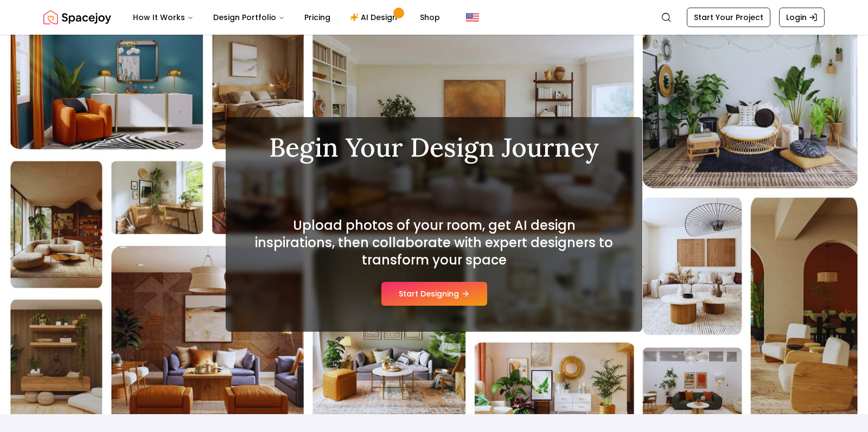 The width and height of the screenshot is (868, 432). I want to click on button: Start Designing, so click(434, 294).